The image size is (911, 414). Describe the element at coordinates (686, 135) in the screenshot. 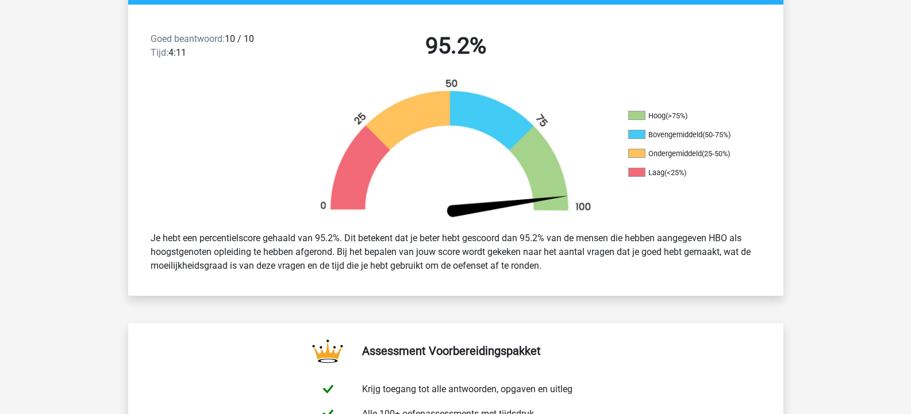

I see `li: Bovengemiddeld` at that location.